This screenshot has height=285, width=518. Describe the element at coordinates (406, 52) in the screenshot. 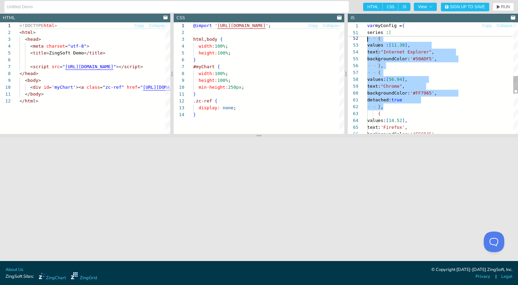

I see `span: "Internet Explorer"` at that location.